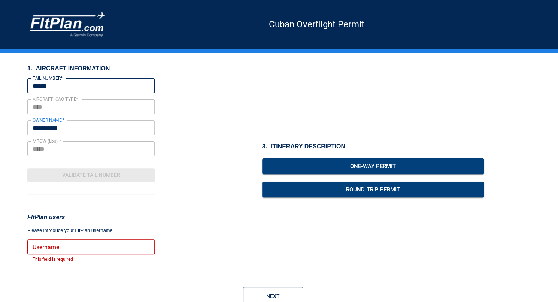  Describe the element at coordinates (316, 24) in the screenshot. I see `h5: Cuban Overflight Permit` at that location.